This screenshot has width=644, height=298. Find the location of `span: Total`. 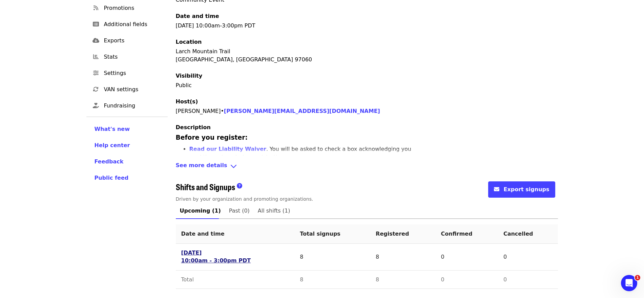

span: Total is located at coordinates (187, 279).